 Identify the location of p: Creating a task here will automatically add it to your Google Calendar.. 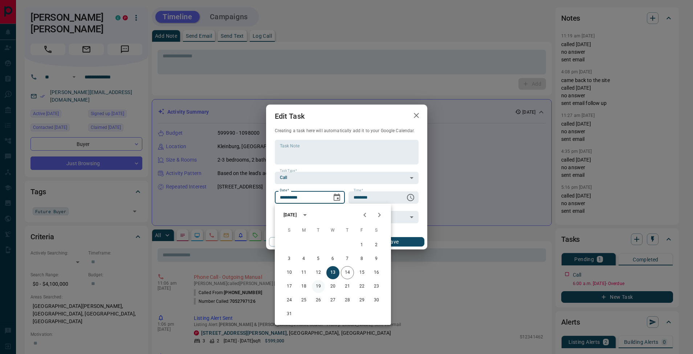
(347, 131).